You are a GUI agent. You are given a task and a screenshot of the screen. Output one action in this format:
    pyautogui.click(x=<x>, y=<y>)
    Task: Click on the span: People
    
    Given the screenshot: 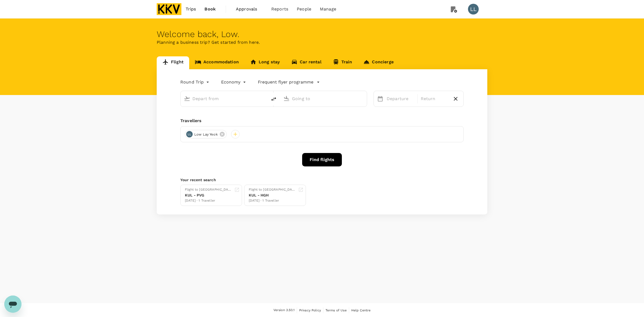 What is the action you would take?
    pyautogui.click(x=304, y=9)
    